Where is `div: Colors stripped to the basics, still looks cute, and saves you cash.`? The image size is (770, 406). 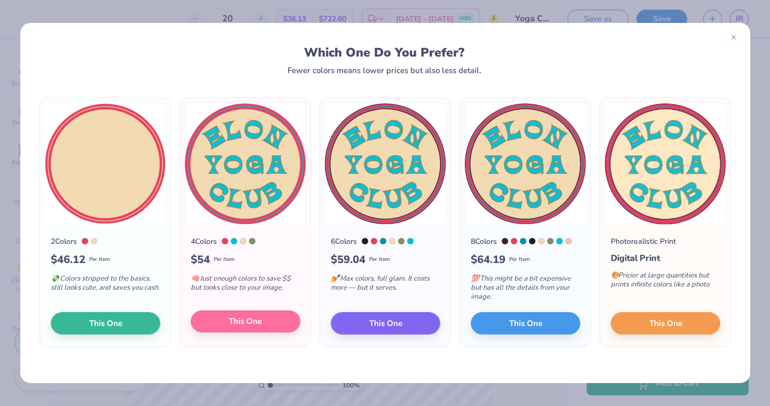 div: Colors stripped to the basics, still looks cute, and saves you cash. is located at coordinates (105, 286).